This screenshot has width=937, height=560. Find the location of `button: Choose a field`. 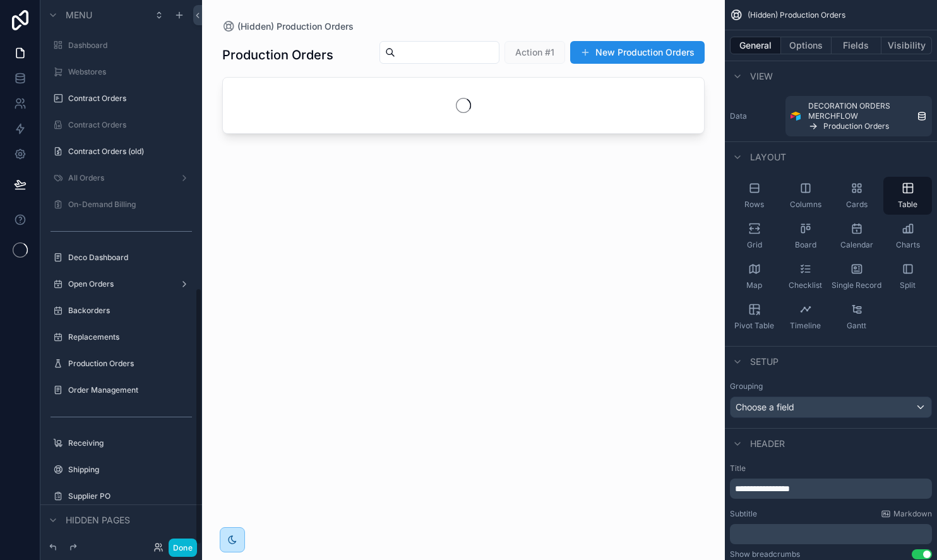

button: Choose a field is located at coordinates (831, 408).